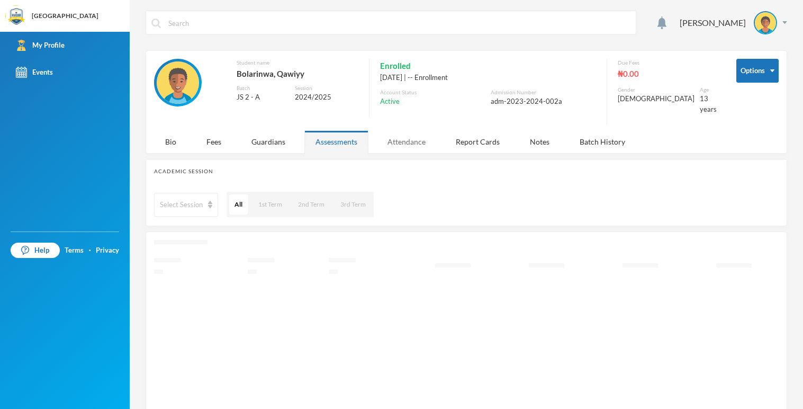  Describe the element at coordinates (108, 251) in the screenshot. I see `a: Privacy` at that location.